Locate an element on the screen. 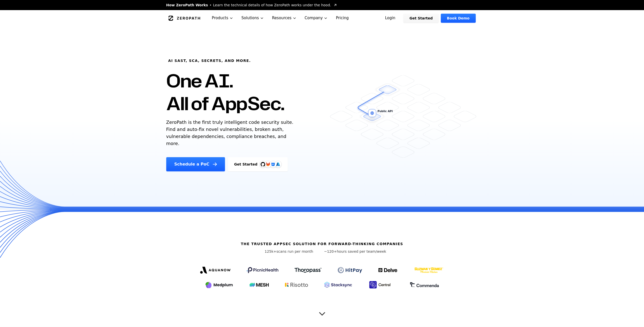  button: Solutions is located at coordinates (252, 18).